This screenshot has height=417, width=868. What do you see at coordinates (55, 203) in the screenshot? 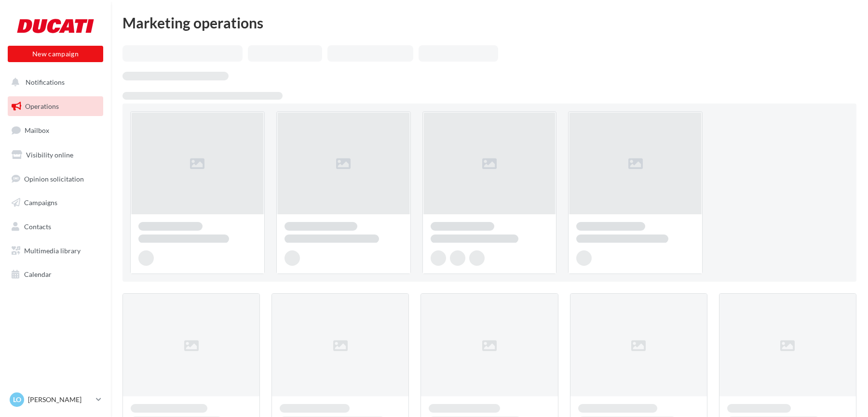
I see `a: Campaigns` at bounding box center [55, 203].